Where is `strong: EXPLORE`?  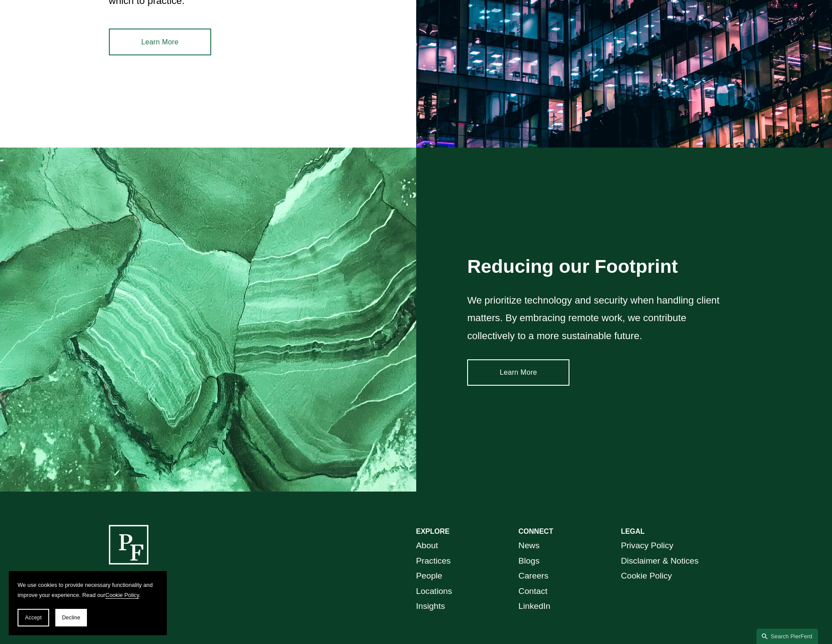
strong: EXPLORE is located at coordinates (433, 530).